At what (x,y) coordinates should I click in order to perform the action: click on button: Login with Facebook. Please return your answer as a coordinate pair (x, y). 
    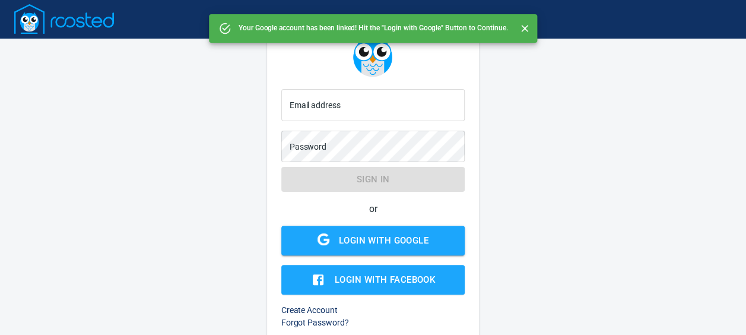
    Looking at the image, I should click on (373, 280).